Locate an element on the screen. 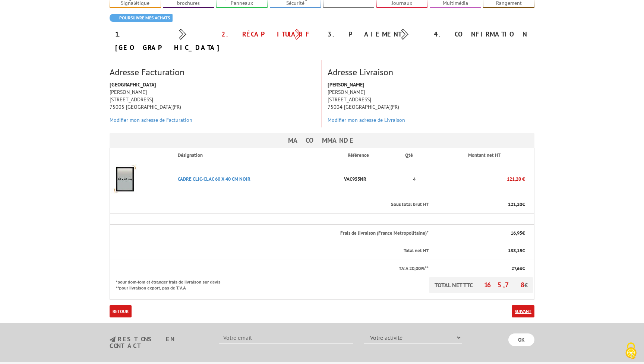 The width and height of the screenshot is (644, 364). td: 4 is located at coordinates (414, 179).